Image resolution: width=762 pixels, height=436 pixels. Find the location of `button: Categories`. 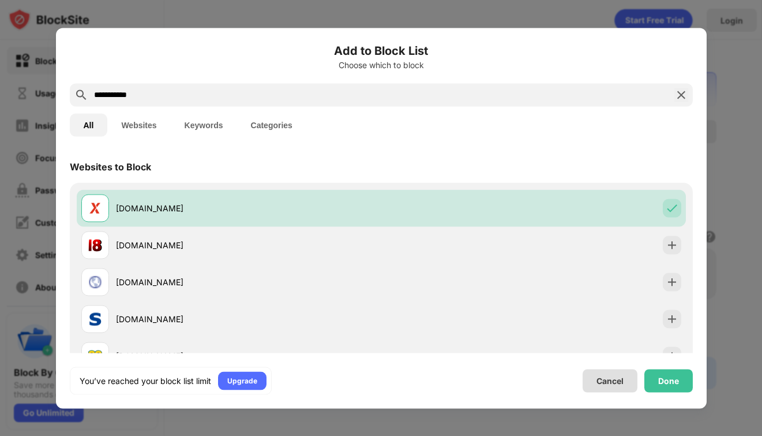

button: Categories is located at coordinates (272, 125).